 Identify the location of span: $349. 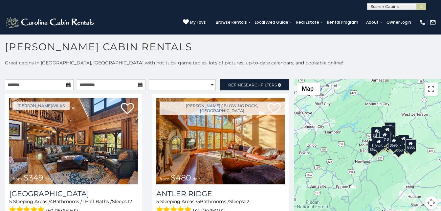
(34, 177).